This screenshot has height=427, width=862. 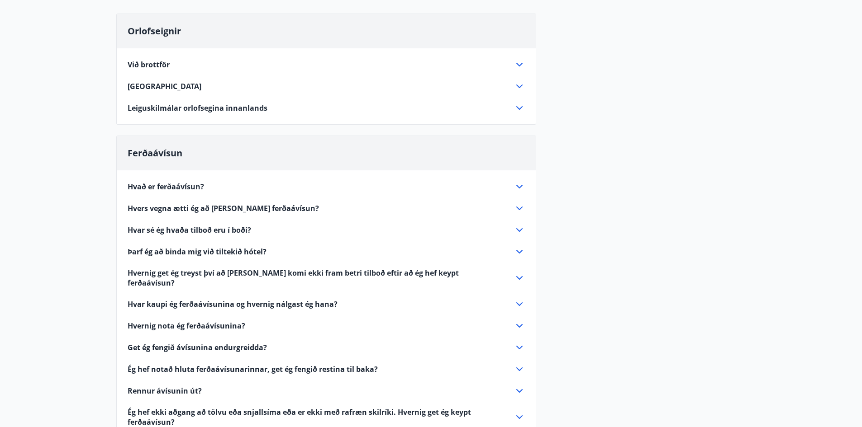 I want to click on div: Ég hef notað hluta ferðaávísunarinnar, get ég fengið restina til baka?, so click(x=326, y=370).